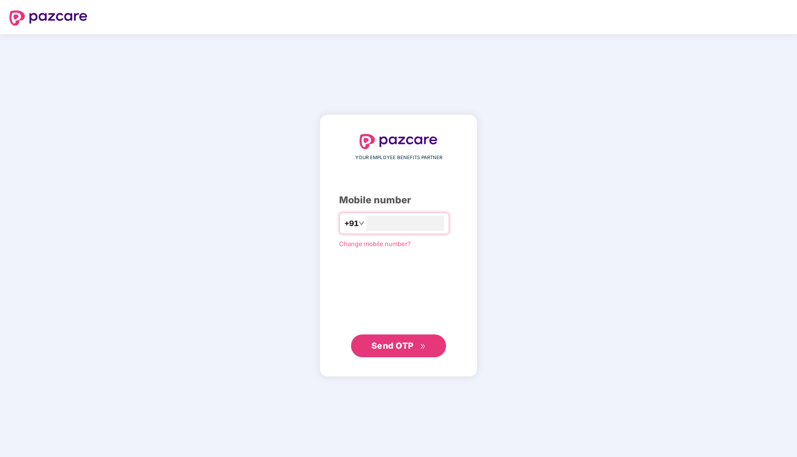 Image resolution: width=797 pixels, height=457 pixels. What do you see at coordinates (351, 223) in the screenshot?
I see `span: +91` at bounding box center [351, 223].